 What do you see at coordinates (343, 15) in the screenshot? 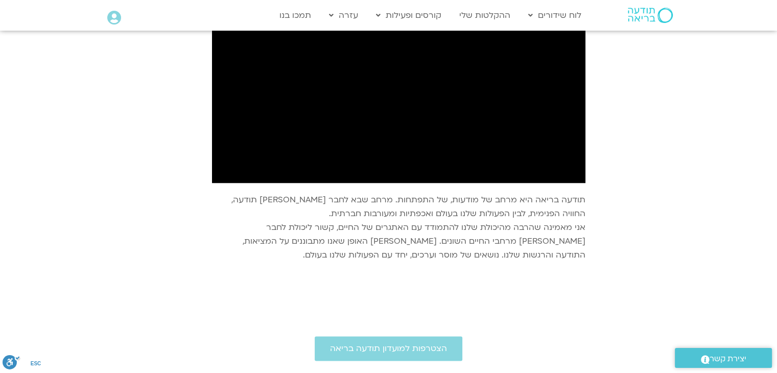
I see `a: עזרה` at bounding box center [343, 15].